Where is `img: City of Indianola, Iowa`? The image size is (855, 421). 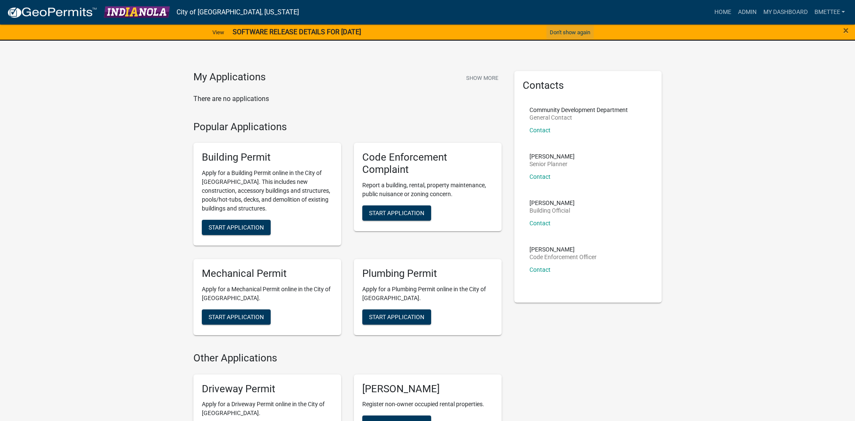 img: City of Indianola, Iowa is located at coordinates (137, 12).